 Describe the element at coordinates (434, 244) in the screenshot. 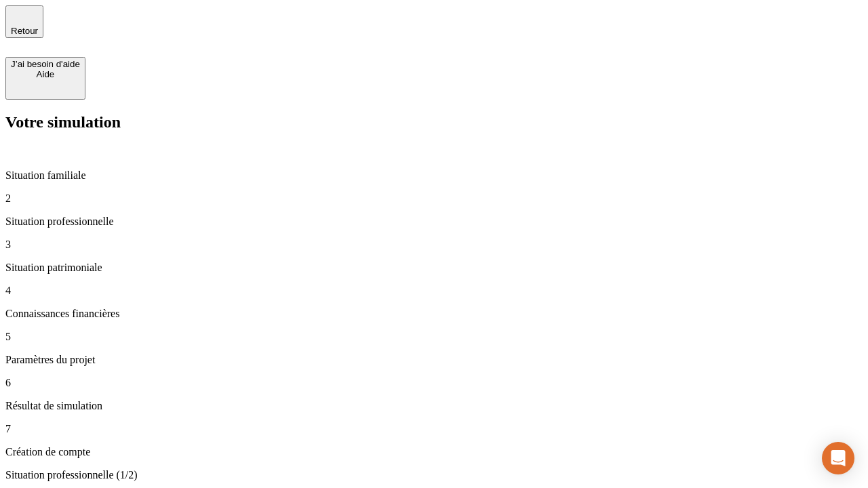

I see `p: 3` at that location.